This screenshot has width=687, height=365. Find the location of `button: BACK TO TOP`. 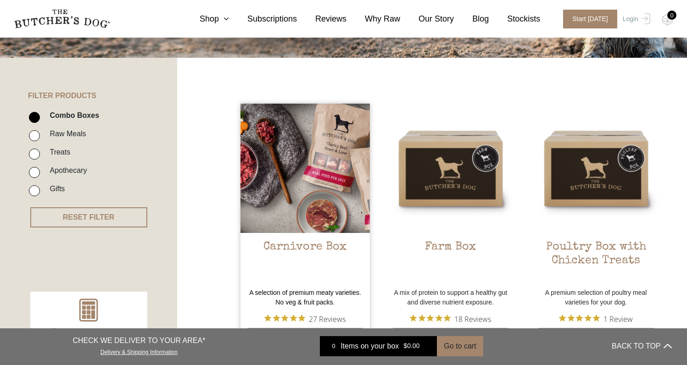

button: BACK TO TOP is located at coordinates (642, 347).